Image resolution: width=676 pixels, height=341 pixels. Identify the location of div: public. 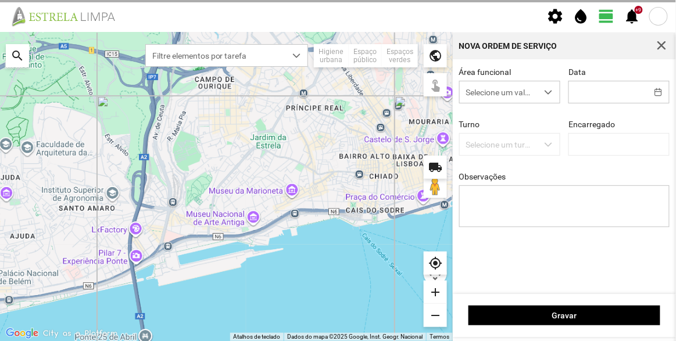
(435, 56).